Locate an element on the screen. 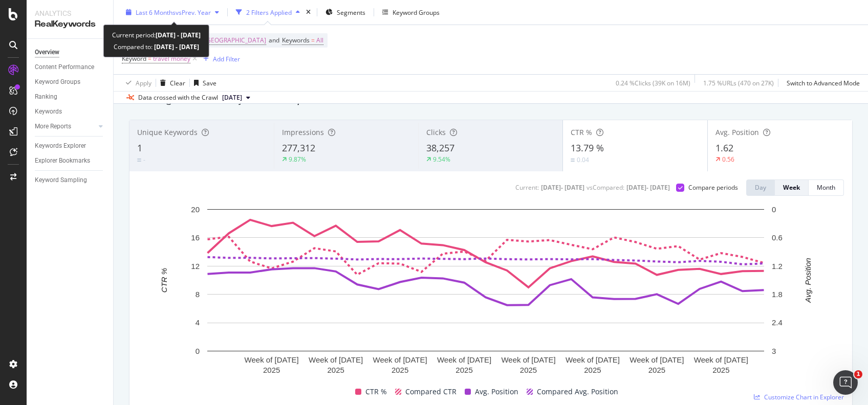 Image resolution: width=868 pixels, height=405 pixels. span: Keywords is located at coordinates (296, 40).